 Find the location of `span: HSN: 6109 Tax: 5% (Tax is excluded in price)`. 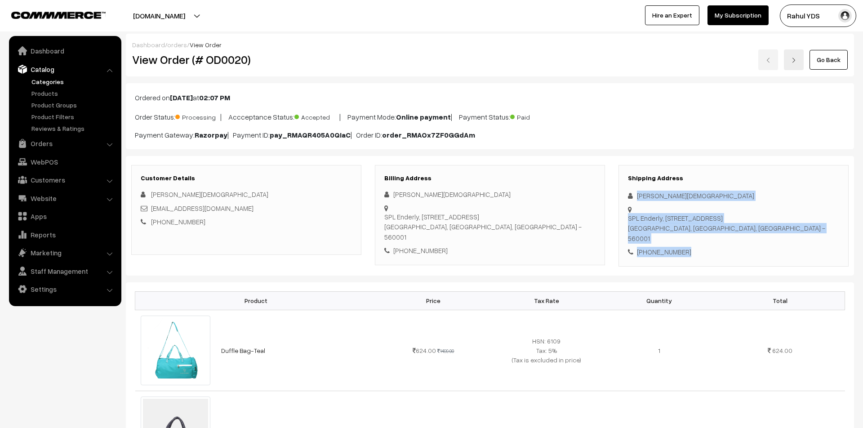

span: HSN: 6109 Tax: 5% (Tax is excluded in price) is located at coordinates (546, 350).